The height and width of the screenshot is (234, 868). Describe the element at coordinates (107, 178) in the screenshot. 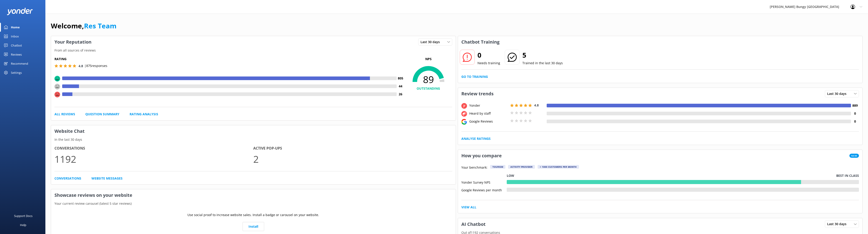

I see `a: Website Messages` at that location.